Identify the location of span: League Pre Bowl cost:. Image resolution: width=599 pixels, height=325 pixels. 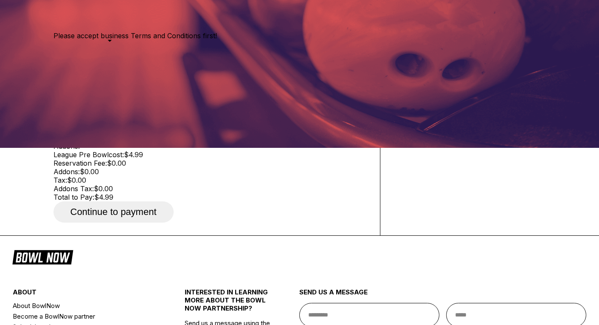
(89, 154).